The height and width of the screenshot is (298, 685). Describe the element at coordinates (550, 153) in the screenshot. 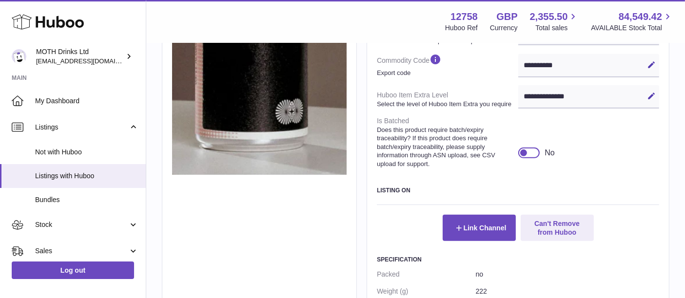

I see `div: No` at that location.